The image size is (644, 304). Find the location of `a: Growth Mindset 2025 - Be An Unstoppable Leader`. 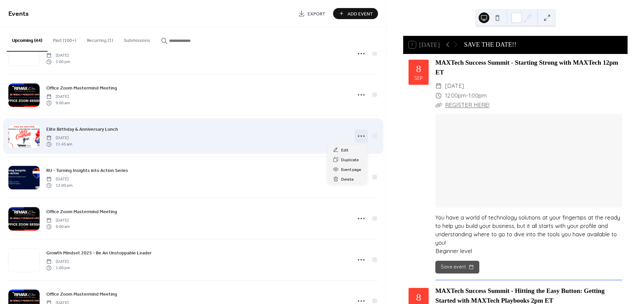

a: Growth Mindset 2025 - Be An Unstoppable Leader is located at coordinates (99, 252).